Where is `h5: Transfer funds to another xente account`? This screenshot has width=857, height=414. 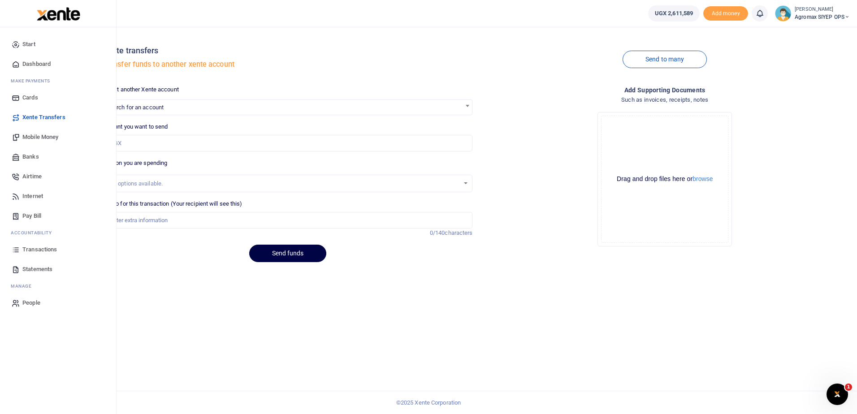 h5: Transfer funds to another xente account is located at coordinates (288, 65).